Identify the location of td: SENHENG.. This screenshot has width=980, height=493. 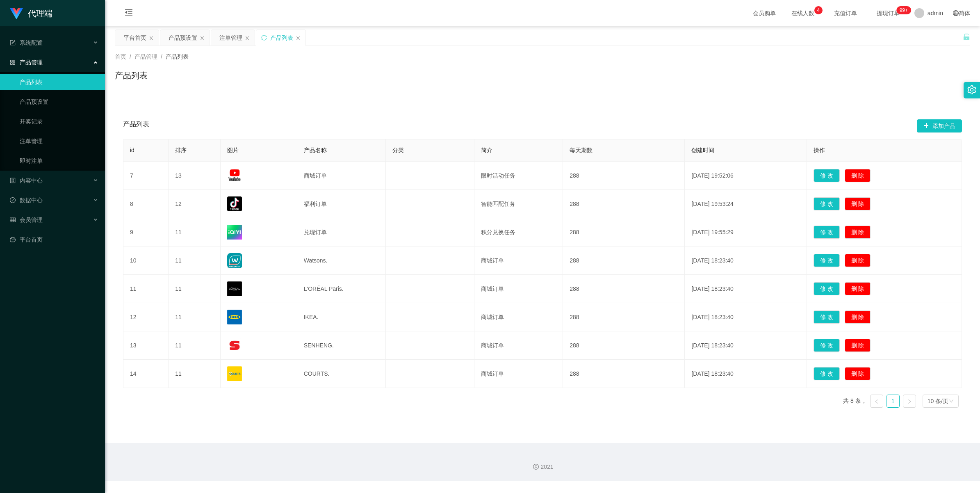
(342, 345).